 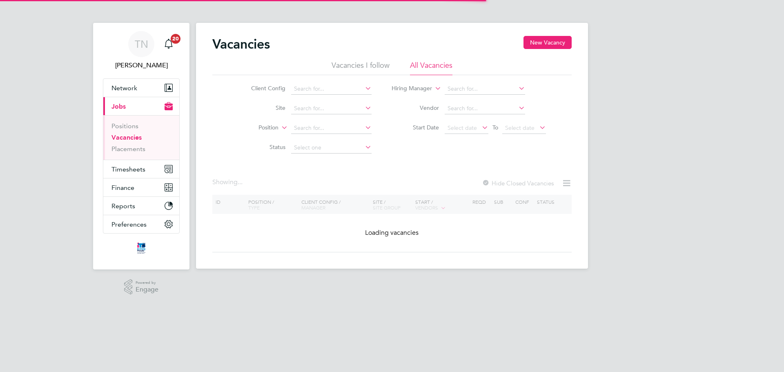 I want to click on label: Vendor, so click(x=415, y=108).